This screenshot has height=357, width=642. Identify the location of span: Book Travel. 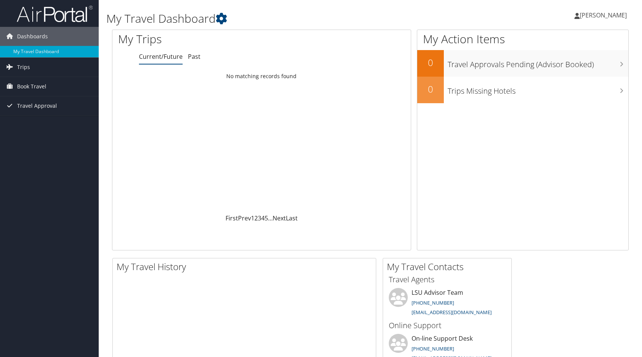
(32, 87).